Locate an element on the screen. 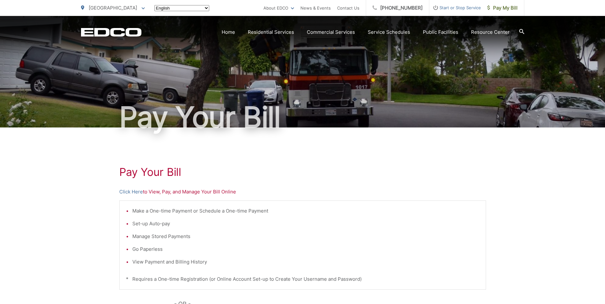 The image size is (605, 304). select: Select a language is located at coordinates (182, 8).